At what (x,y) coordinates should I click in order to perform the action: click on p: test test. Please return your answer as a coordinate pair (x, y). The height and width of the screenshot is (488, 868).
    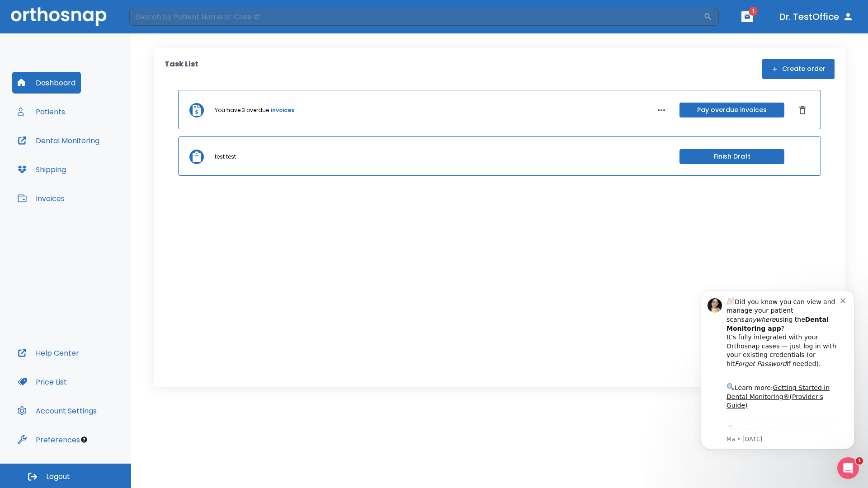
    Looking at the image, I should click on (225, 156).